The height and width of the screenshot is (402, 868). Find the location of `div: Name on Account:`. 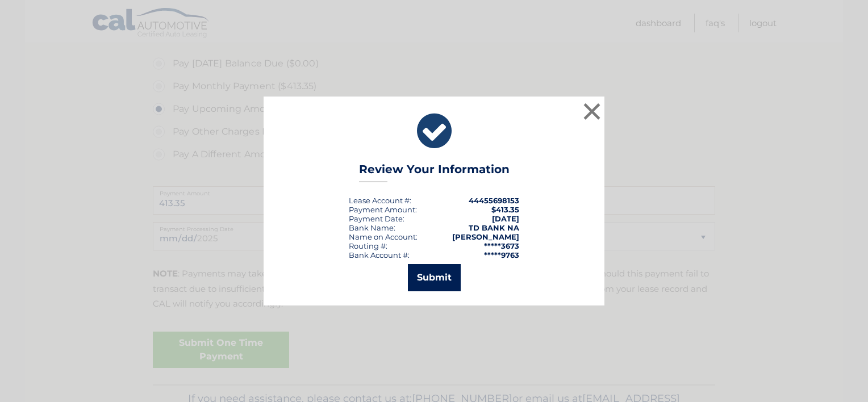

div: Name on Account: is located at coordinates (383, 237).